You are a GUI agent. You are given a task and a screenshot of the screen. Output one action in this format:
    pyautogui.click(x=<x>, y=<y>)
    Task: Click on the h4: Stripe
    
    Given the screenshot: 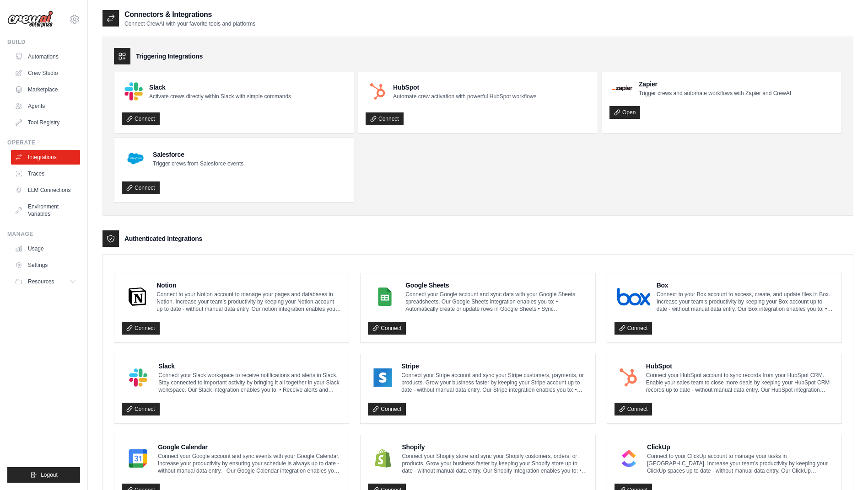 What is the action you would take?
    pyautogui.click(x=495, y=366)
    